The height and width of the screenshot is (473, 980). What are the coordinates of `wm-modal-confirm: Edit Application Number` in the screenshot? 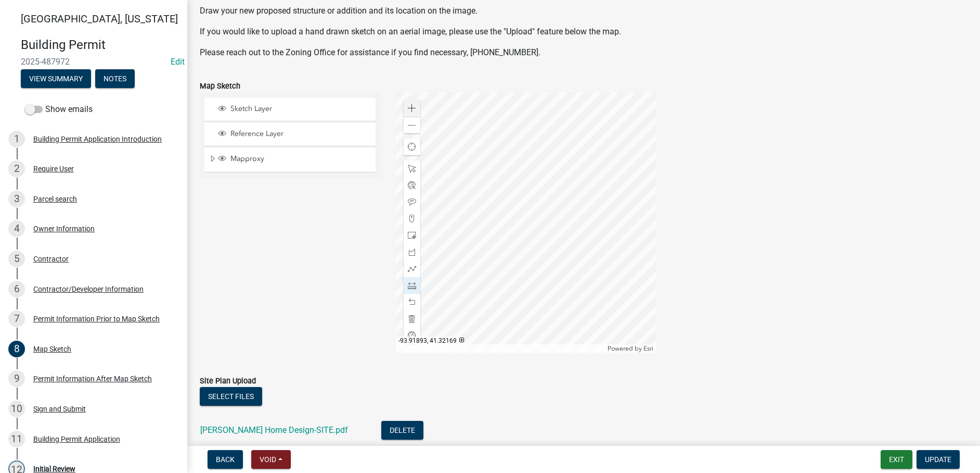 It's located at (178, 61).